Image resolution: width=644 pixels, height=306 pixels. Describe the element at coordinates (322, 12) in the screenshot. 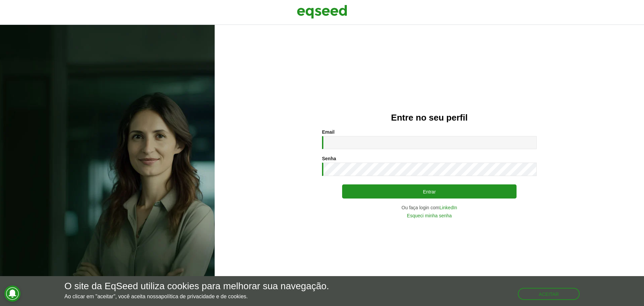

I see `img: EqSeed Logo` at that location.